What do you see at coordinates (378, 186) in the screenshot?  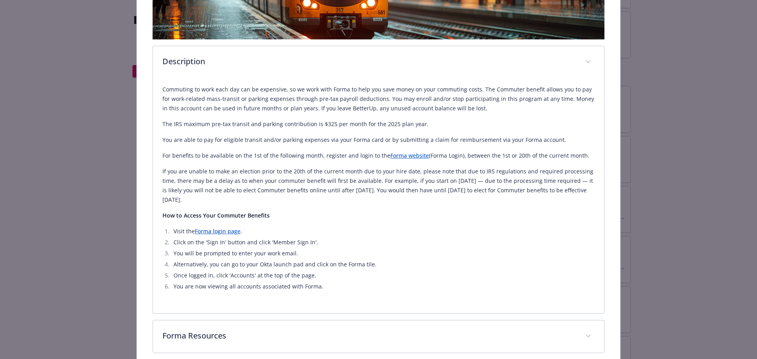 I see `p: If you are unable to make an election prior to the 20th of the current month due to your hire dat...` at bounding box center [378, 186].